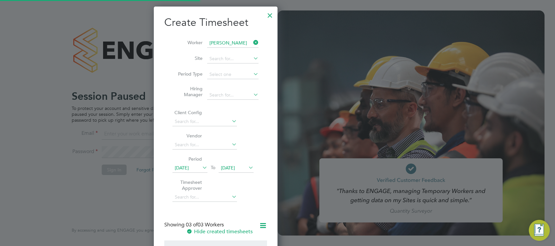 Image resolution: width=555 pixels, height=246 pixels. What do you see at coordinates (192, 225) in the screenshot?
I see `span: 03 of` at bounding box center [192, 225].